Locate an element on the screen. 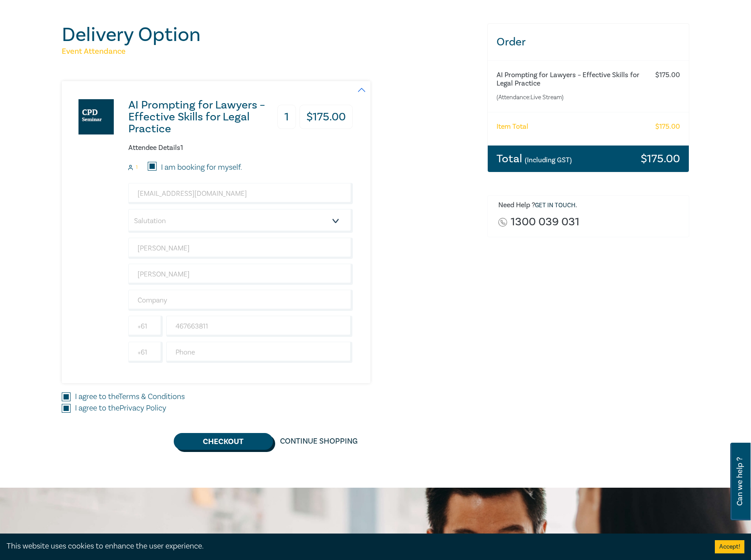 The height and width of the screenshot is (560, 751). h5: Event Attendance is located at coordinates (269, 51).